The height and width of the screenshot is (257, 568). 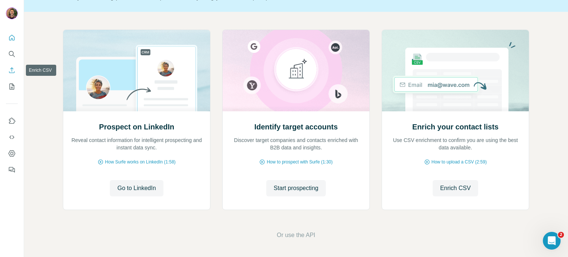 I want to click on h2: Identify target accounts, so click(x=296, y=127).